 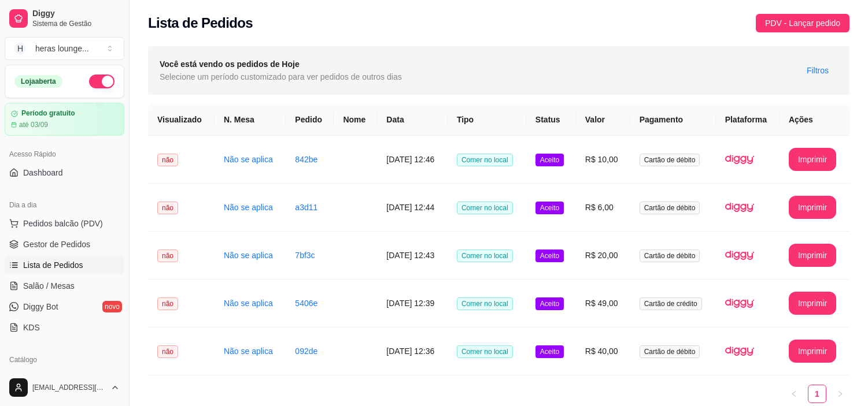 What do you see at coordinates (802, 23) in the screenshot?
I see `span: PDV - Lançar pedido` at bounding box center [802, 23].